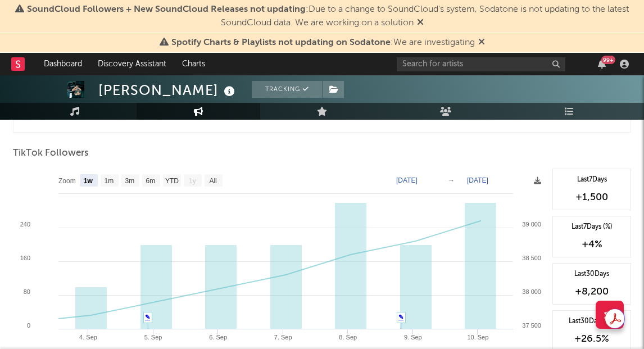  Describe the element at coordinates (218, 337) in the screenshot. I see `text: 6. Sep` at that location.